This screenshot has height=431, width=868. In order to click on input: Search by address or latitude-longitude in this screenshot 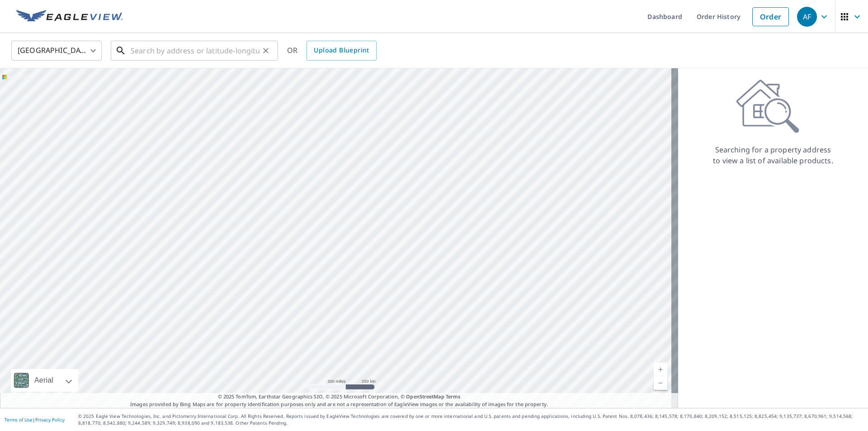, I will do `click(195, 50)`.